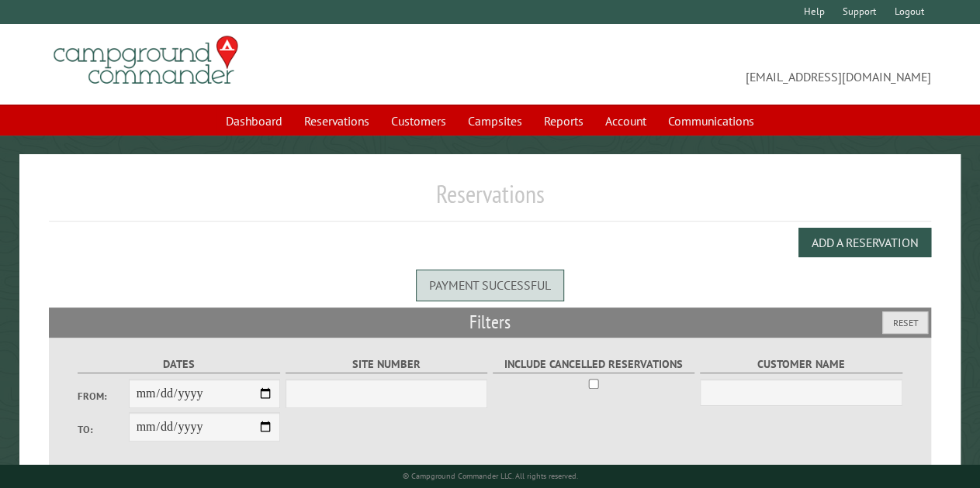 This screenshot has height=488, width=980. What do you see at coordinates (489, 285) in the screenshot?
I see `div: Payment successful` at bounding box center [489, 285].